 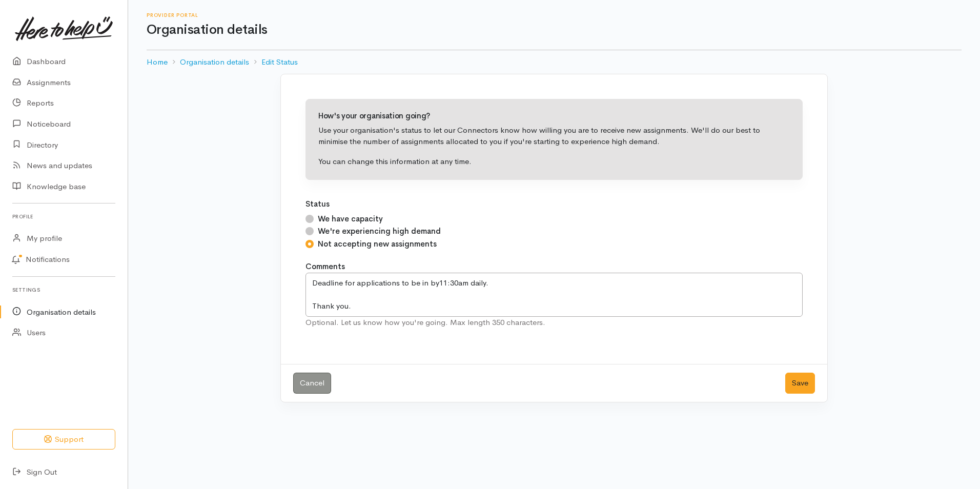 What do you see at coordinates (377, 244) in the screenshot?
I see `label: Not accepting new assignments` at bounding box center [377, 244].